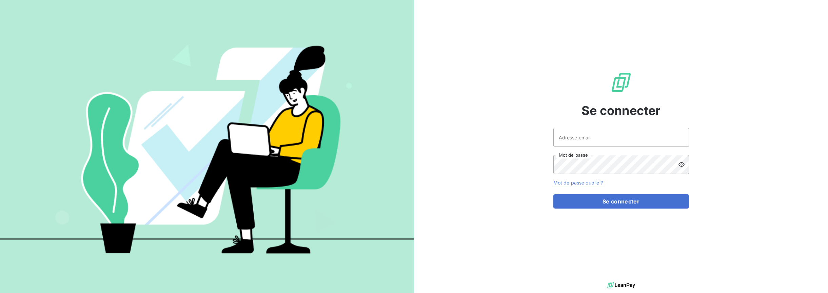  I want to click on img: logo, so click(622, 285).